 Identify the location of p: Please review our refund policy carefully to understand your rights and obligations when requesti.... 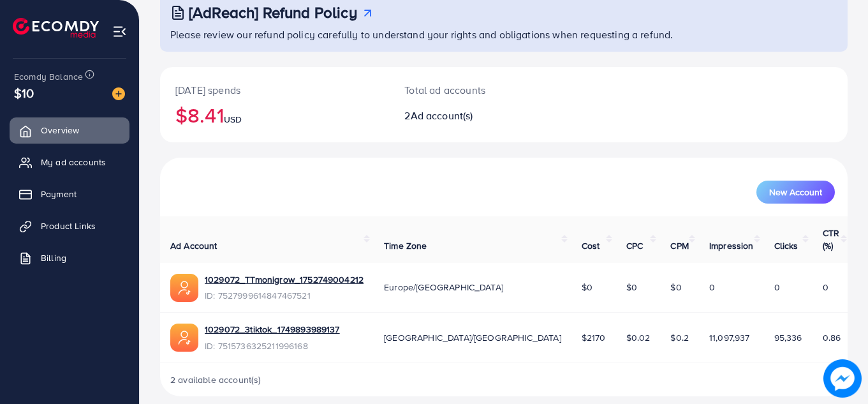
(505, 35).